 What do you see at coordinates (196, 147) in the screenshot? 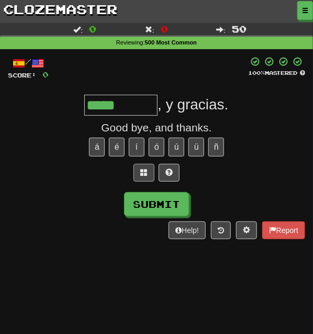
I see `button: ü` at bounding box center [196, 147].